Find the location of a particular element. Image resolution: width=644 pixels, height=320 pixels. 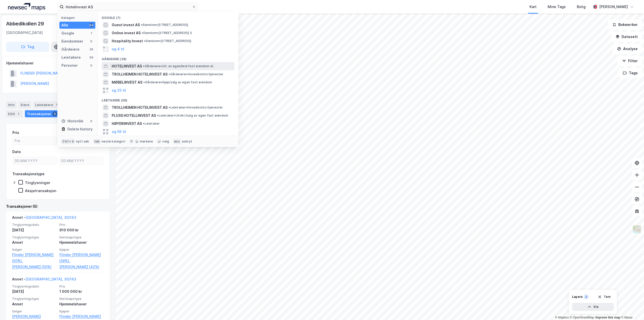

div: Eiere is located at coordinates (25, 105).